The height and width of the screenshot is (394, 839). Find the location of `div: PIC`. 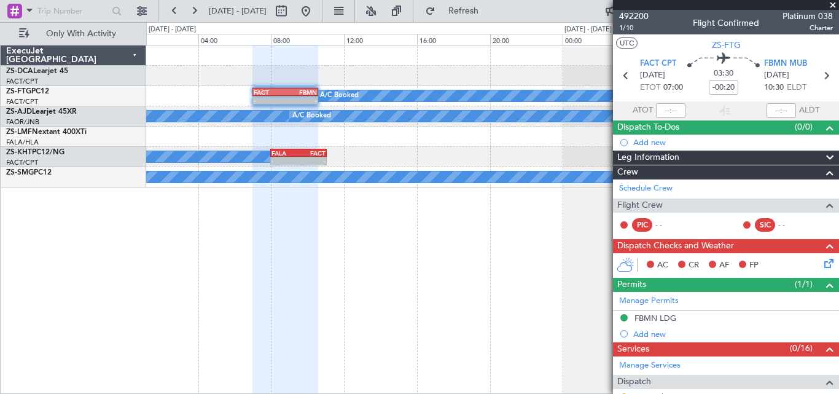

div: PIC is located at coordinates (642, 225).